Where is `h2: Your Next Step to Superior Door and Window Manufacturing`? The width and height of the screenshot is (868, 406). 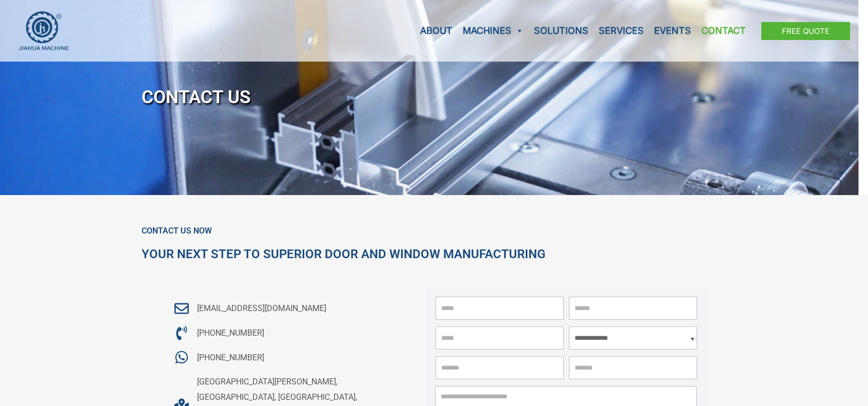 h2: Your Next Step to Superior Door and Window Manufacturing is located at coordinates (434, 254).